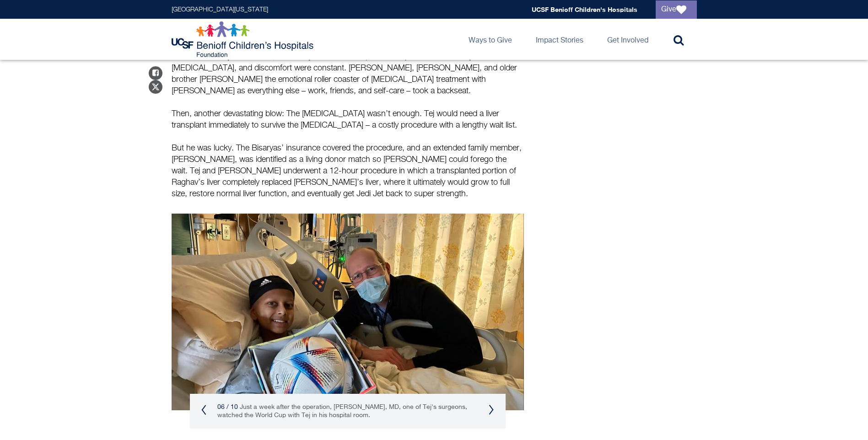  Describe the element at coordinates (628, 39) in the screenshot. I see `a: Get Involved` at that location.